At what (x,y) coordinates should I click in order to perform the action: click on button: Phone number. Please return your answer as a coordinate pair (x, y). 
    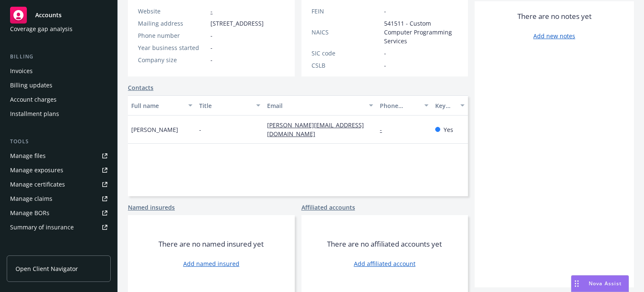
    Looking at the image, I should click on (404, 105).